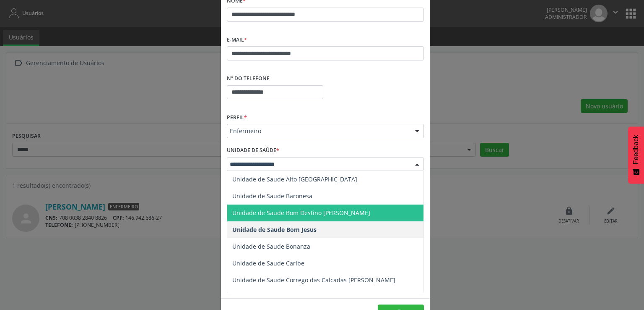  What do you see at coordinates (636, 155) in the screenshot?
I see `button: Feedback - Mostrar pesquisa` at bounding box center [636, 155].